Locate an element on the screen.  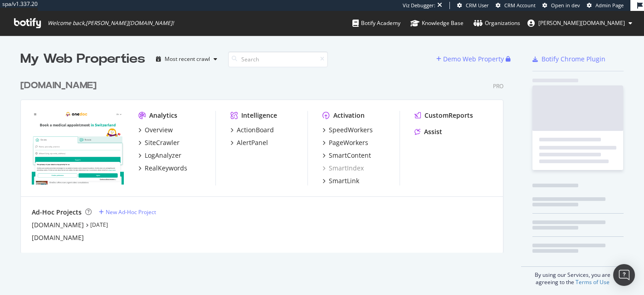
span: CRM Account is located at coordinates (520, 5).